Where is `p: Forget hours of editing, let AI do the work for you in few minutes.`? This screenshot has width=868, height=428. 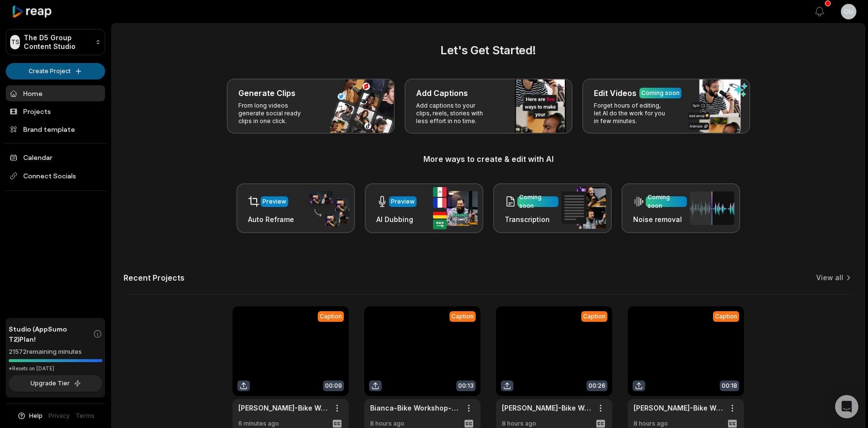
p: Forget hours of editing, let AI do the work for you in few minutes. is located at coordinates (632, 113).